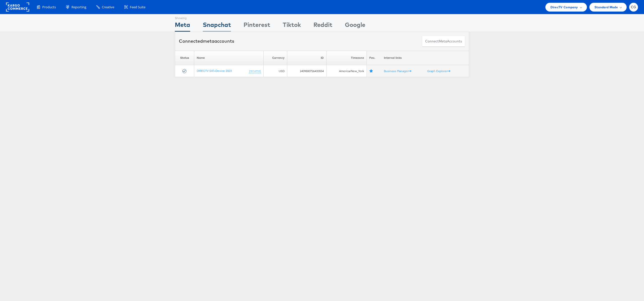 The image size is (644, 301). Describe the element at coordinates (214, 71) in the screenshot. I see `a: DIRECTV SAT+Device 2023` at that location.